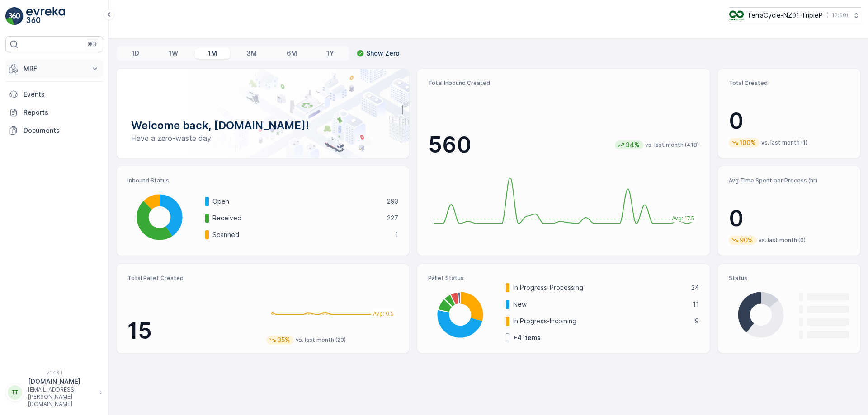 Image resolution: width=868 pixels, height=415 pixels. What do you see at coordinates (789, 83) in the screenshot?
I see `p: Total Created` at bounding box center [789, 83].